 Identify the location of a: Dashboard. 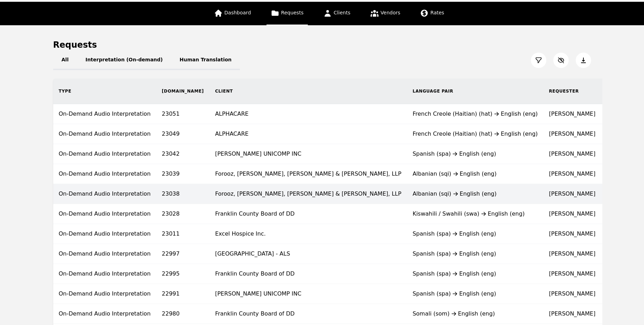
(233, 13).